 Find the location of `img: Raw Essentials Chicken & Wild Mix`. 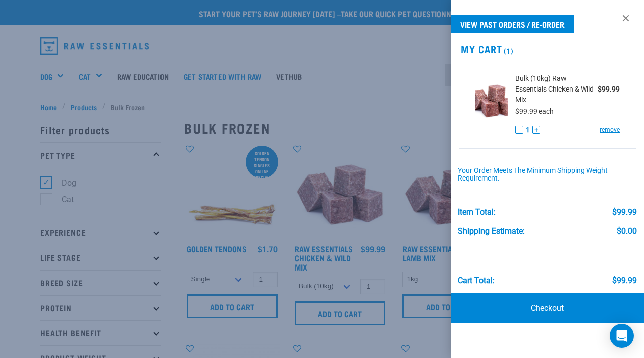

img: Raw Essentials Chicken & Wild Mix is located at coordinates (491, 99).